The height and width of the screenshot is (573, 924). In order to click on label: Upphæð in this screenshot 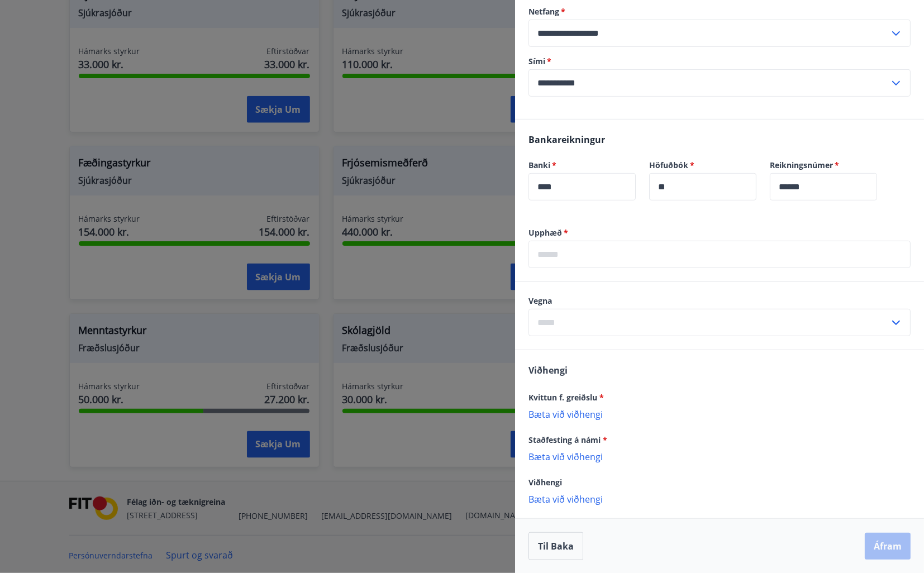, I will do `click(719, 233)`.